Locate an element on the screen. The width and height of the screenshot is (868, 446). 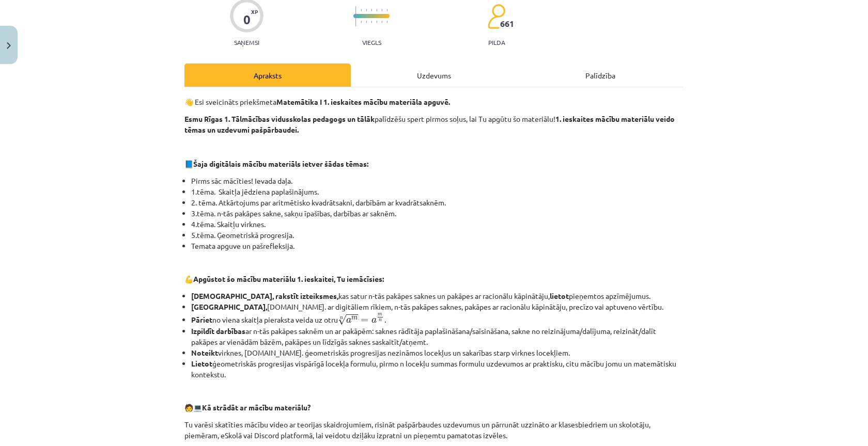
b: Kā strādāt ar mācību materiālu? is located at coordinates (256, 407).